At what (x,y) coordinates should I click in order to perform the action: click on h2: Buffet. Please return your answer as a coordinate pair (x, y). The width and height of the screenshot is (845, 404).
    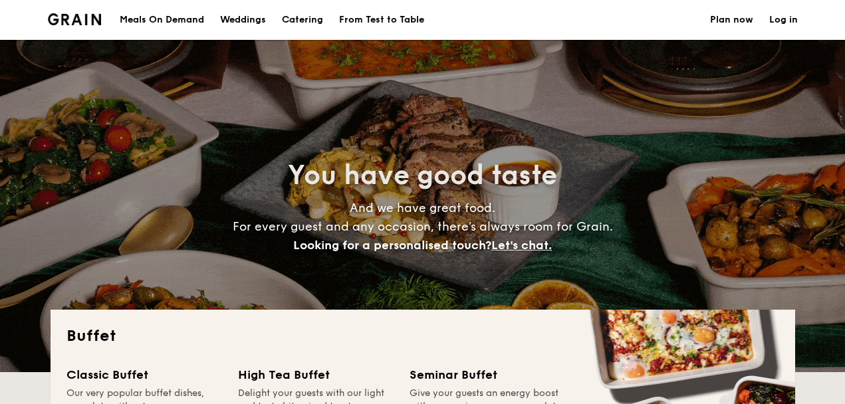
    Looking at the image, I should click on (423, 336).